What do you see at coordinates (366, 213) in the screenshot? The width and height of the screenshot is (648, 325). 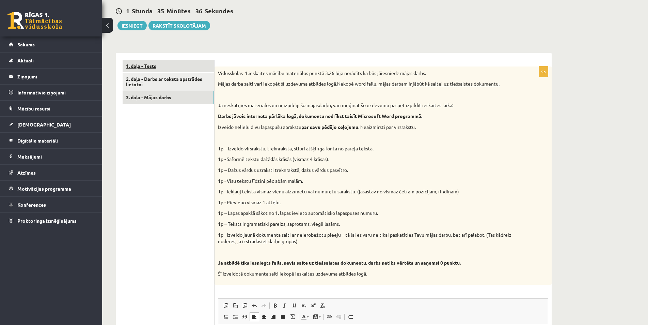 I see `p: 1p – Lapas apakšā sākot no 1. lapas ievieto automātisko lapaspuses numuru.` at bounding box center [366, 213].